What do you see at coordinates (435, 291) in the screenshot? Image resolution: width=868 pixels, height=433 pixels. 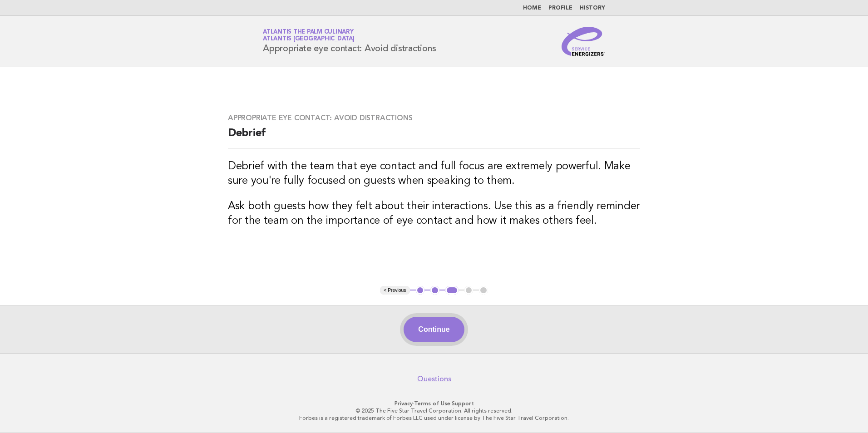 I see `button: 2` at bounding box center [435, 291].